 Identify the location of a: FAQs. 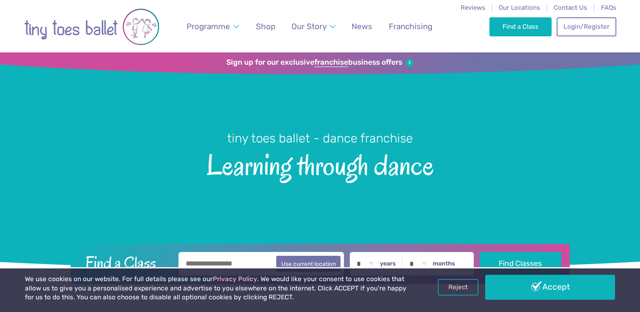
(608, 8).